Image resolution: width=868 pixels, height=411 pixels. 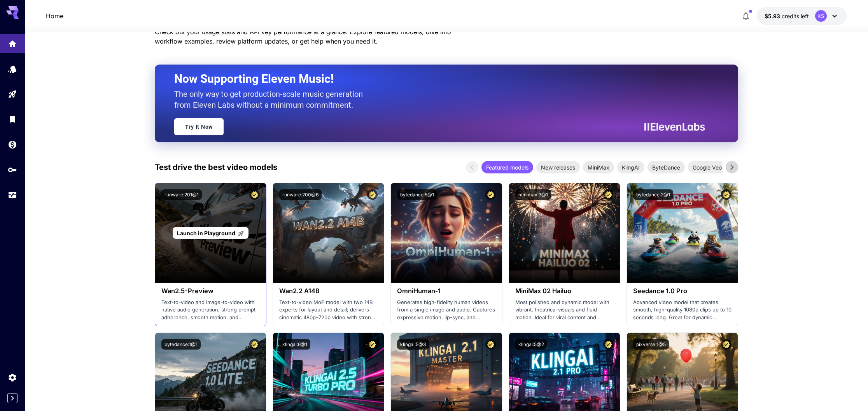 I want to click on span: New releases, so click(x=557, y=167).